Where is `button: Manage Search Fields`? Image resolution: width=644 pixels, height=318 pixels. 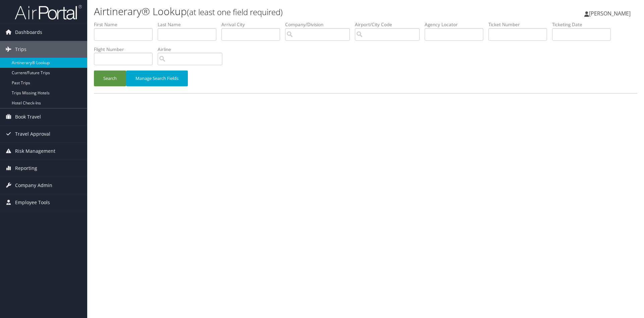
button: Manage Search Fields is located at coordinates (157, 78).